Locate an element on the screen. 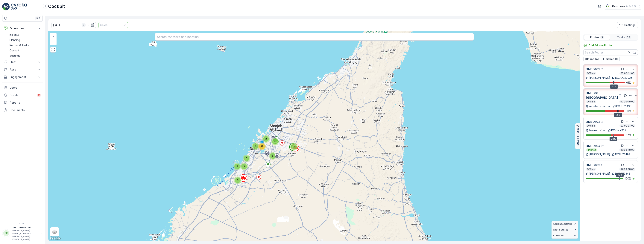 The width and height of the screenshot is (644, 244). a: Users is located at coordinates (22, 88).